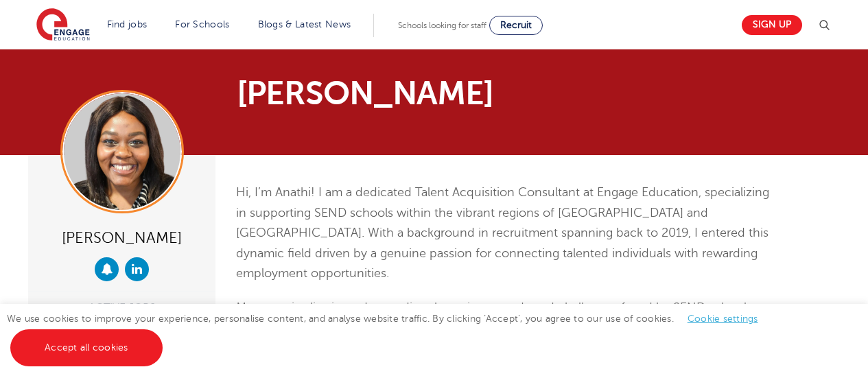 The height and width of the screenshot is (378, 868). I want to click on a: Recruit, so click(516, 26).